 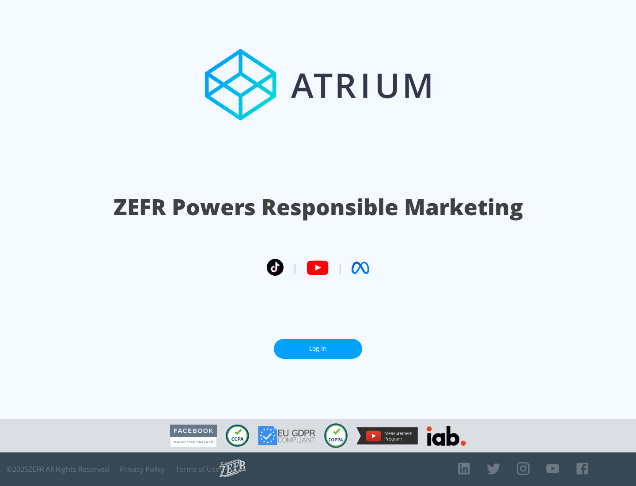 I want to click on a: Log In, so click(x=318, y=349).